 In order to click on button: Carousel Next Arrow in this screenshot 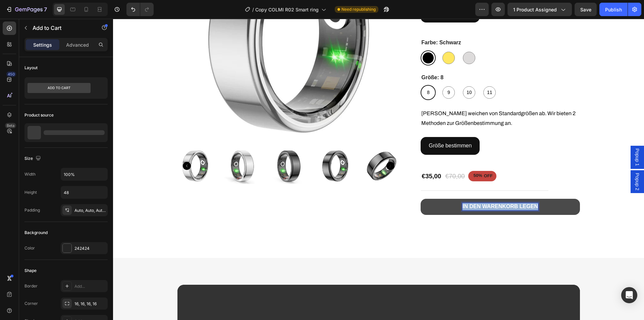, I will do `click(277, 147)`.